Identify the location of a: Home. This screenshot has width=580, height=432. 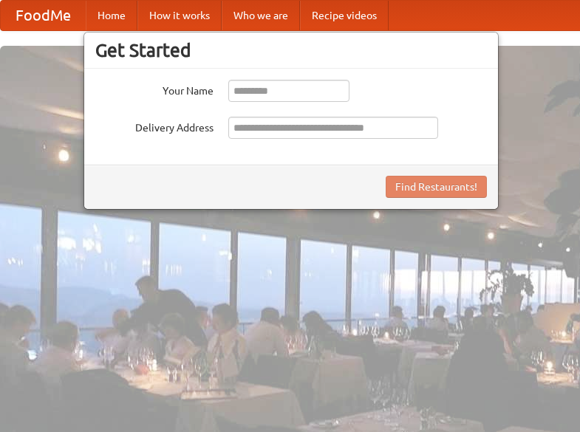
(112, 16).